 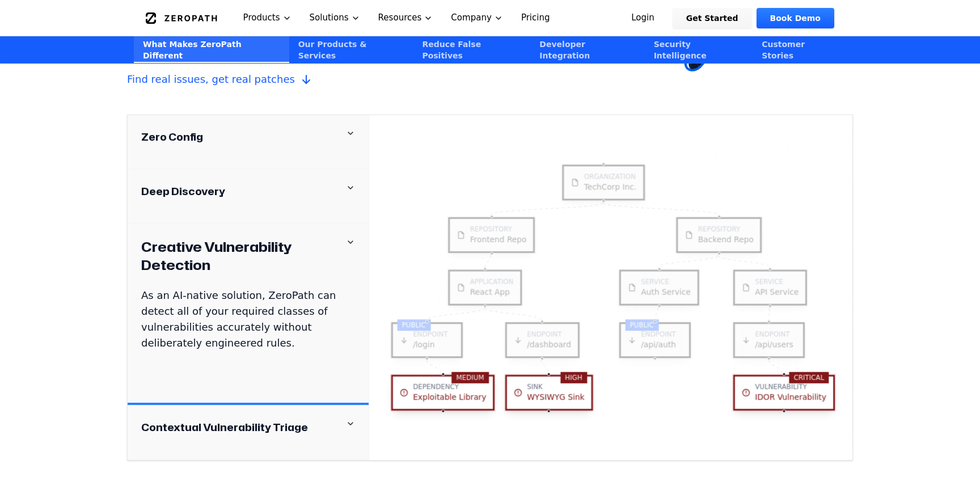 What do you see at coordinates (484, 287) in the screenshot?
I see `div: applicationReact App` at bounding box center [484, 287].